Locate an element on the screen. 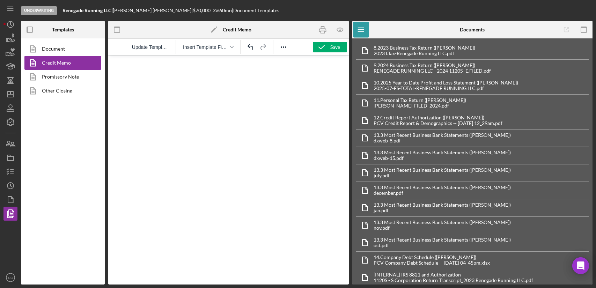  div: oct.pdf is located at coordinates (442, 246).